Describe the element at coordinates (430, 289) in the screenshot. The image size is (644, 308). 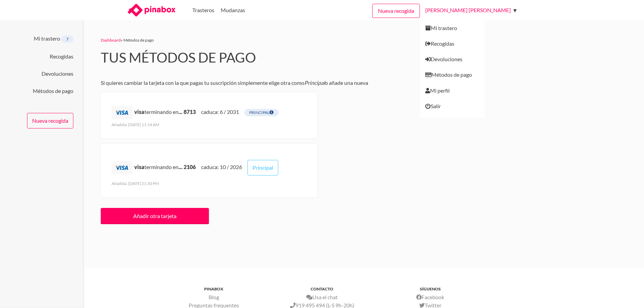
I see `h3: SÍGUENOS` at that location.